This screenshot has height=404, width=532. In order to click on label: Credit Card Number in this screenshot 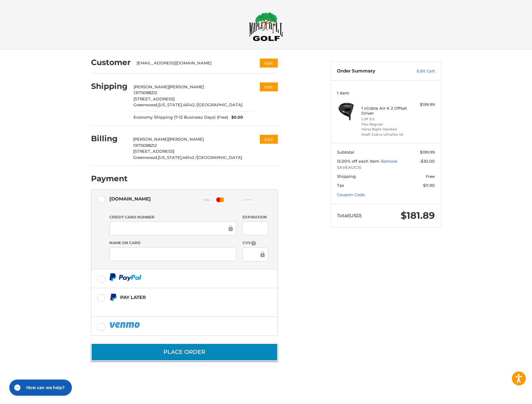, I will do `click(173, 217)`.